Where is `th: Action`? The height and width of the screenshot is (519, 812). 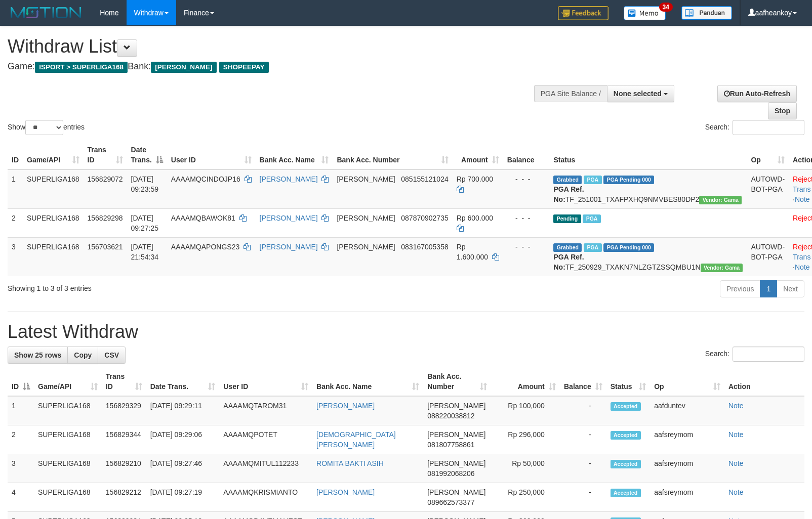 th: Action is located at coordinates (764, 381).